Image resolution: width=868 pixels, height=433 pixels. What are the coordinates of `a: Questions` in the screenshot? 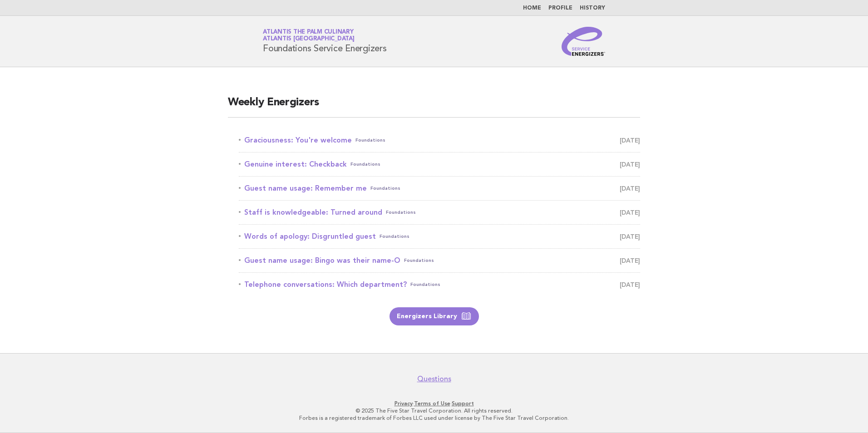 It's located at (434, 379).